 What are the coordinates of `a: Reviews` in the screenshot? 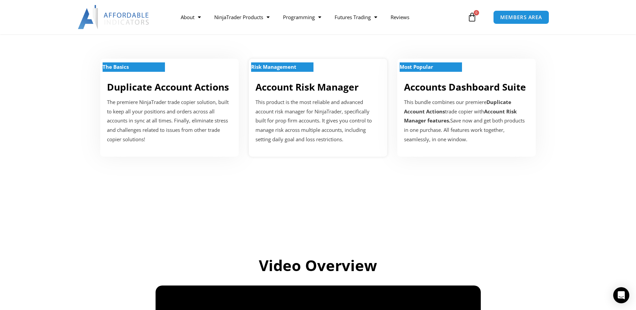 It's located at (400, 17).